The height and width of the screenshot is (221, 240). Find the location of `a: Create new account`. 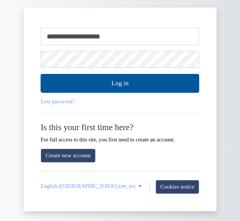

a: Create new account is located at coordinates (68, 155).